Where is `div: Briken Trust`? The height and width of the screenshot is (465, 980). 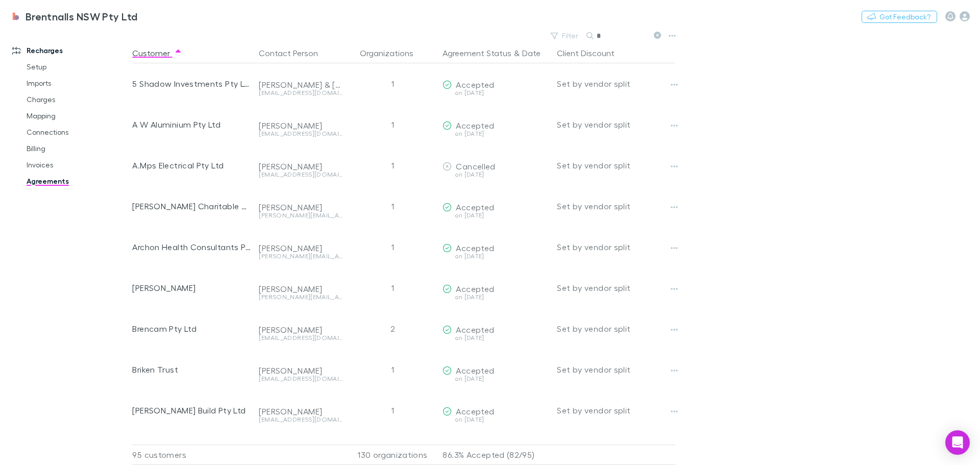
div: Briken Trust is located at coordinates (192, 370).